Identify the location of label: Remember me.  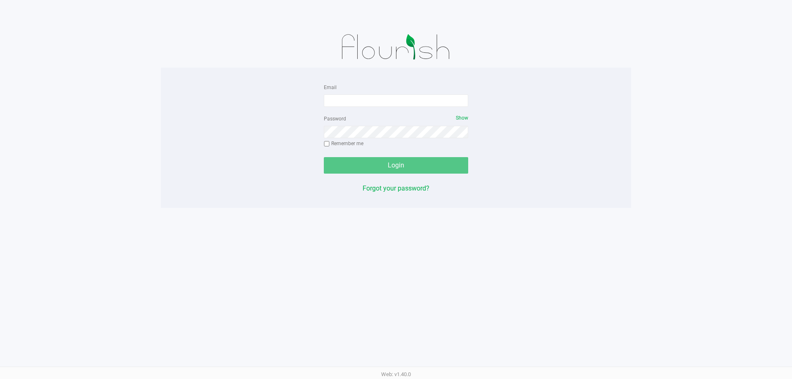
(343, 143).